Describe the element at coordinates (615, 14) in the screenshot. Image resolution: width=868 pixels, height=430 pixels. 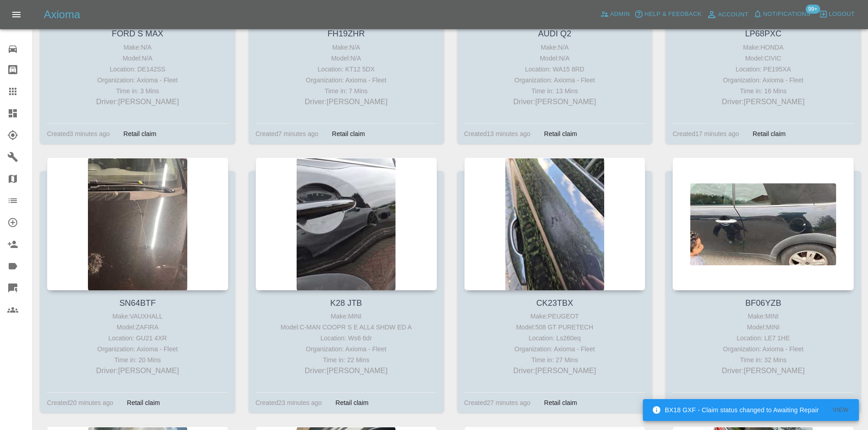
I see `a: Admin` at that location.